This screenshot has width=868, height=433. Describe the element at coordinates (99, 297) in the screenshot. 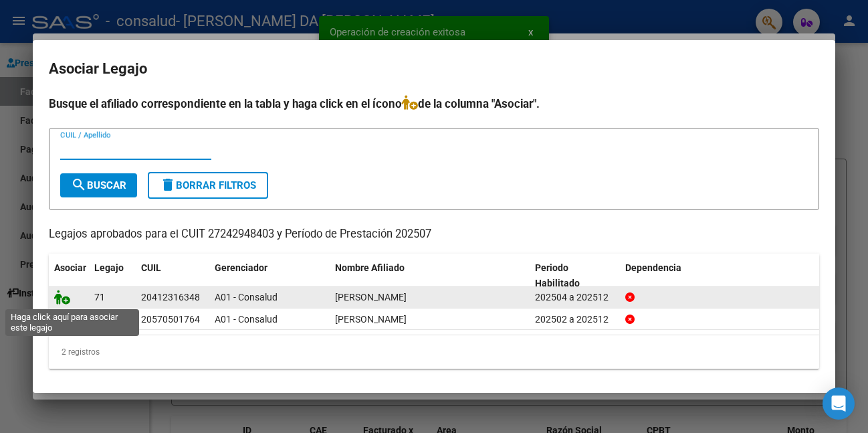

I see `span: 71` at that location.